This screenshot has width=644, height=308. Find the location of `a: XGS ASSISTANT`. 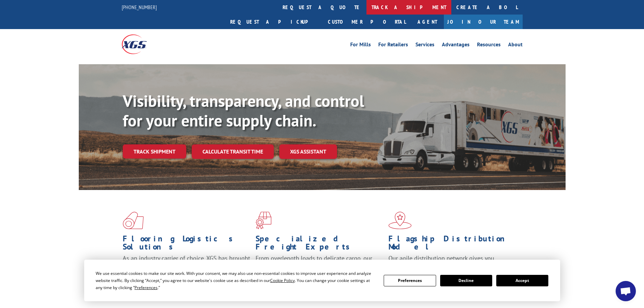

a: XGS ASSISTANT is located at coordinates (308, 152).